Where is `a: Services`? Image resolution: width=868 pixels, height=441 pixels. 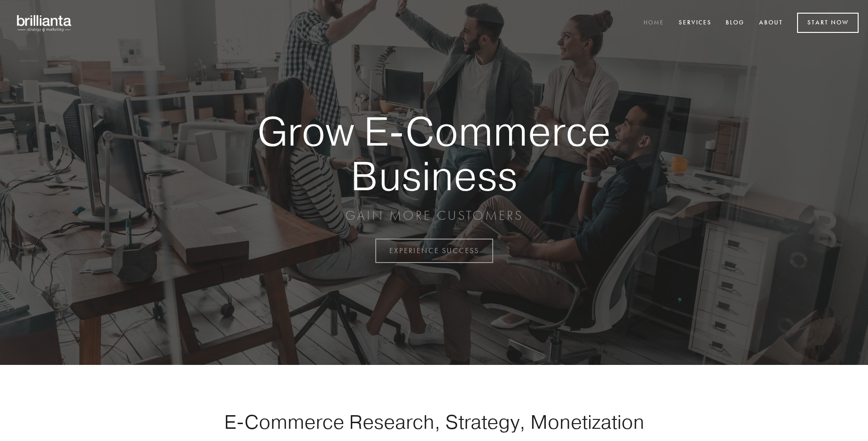 a: Services is located at coordinates (695, 23).